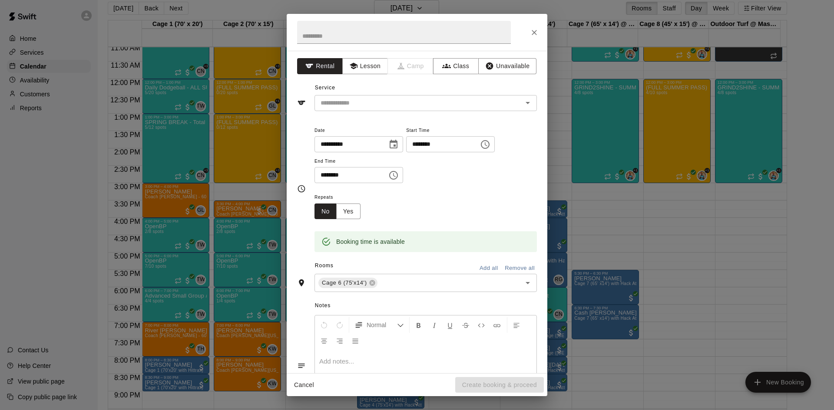 The width and height of the screenshot is (834, 410). What do you see at coordinates (324, 325) in the screenshot?
I see `button: Undo` at bounding box center [324, 325].